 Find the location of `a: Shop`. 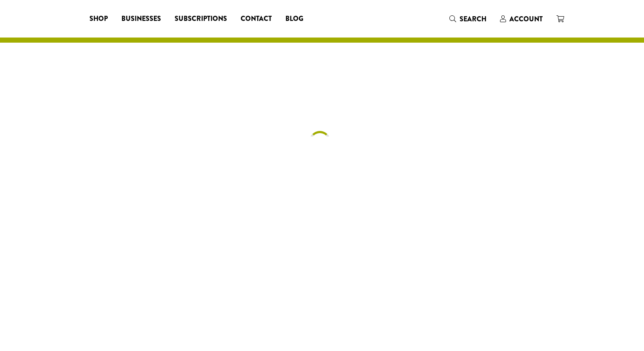

a: Shop is located at coordinates (98, 19).